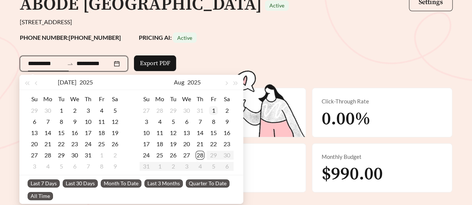  What do you see at coordinates (101, 144) in the screenshot?
I see `td: 2025-07-25` at bounding box center [101, 144].